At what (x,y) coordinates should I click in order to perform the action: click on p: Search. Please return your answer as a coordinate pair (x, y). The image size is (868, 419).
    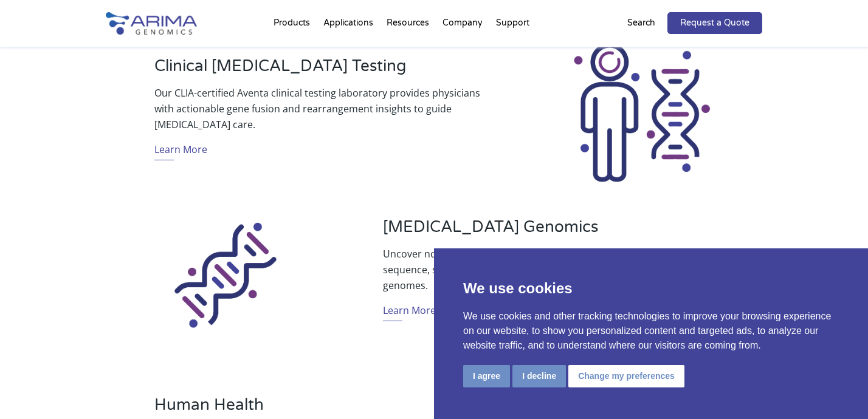
    Looking at the image, I should click on (642, 23).